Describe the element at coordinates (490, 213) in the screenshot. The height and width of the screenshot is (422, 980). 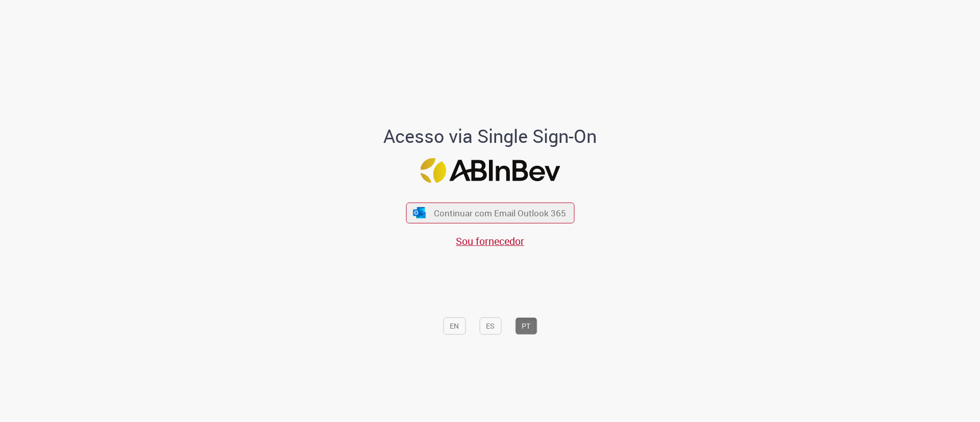
I see `button: ícone Azure/Microsoft 360 Continuar com Email Outlook 365` at that location.